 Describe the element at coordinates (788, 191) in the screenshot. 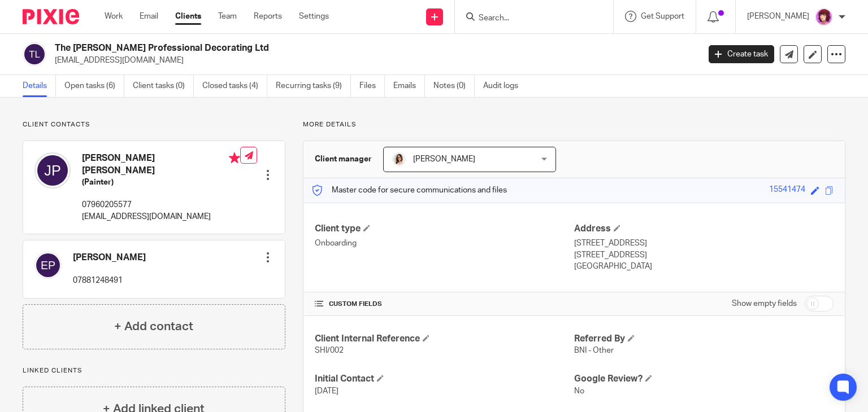

I see `div: 15541474` at that location.